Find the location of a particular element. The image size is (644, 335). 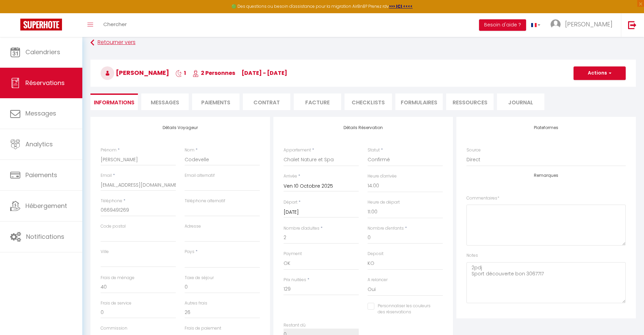

label: Téléphone alternatif is located at coordinates (205, 201).